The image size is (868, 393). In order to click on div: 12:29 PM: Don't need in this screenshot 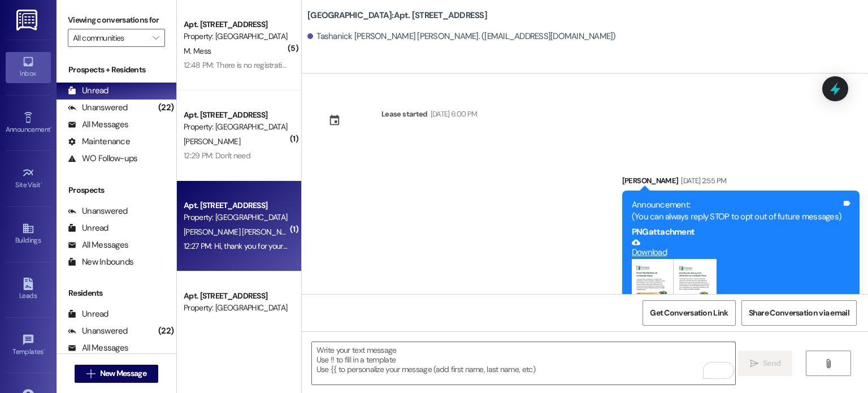, I will do `click(217, 155)`.